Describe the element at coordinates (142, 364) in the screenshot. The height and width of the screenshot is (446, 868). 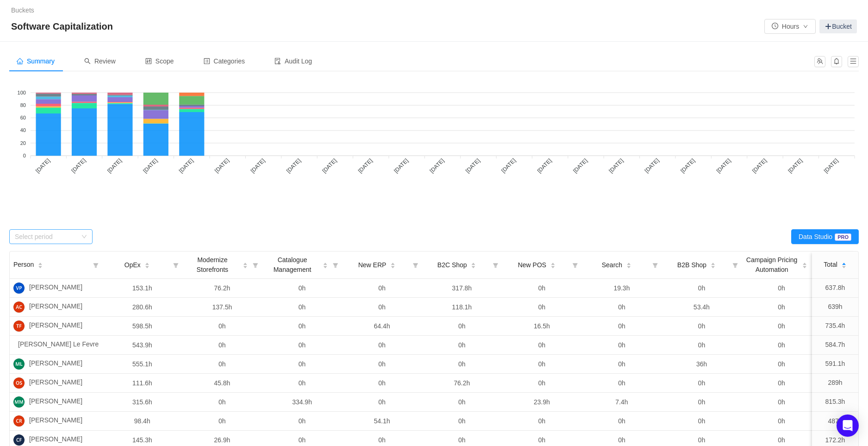
I see `td: 555.1h` at that location.